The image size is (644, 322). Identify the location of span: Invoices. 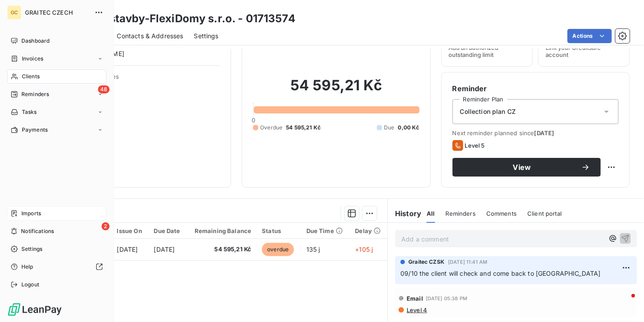
(32, 59).